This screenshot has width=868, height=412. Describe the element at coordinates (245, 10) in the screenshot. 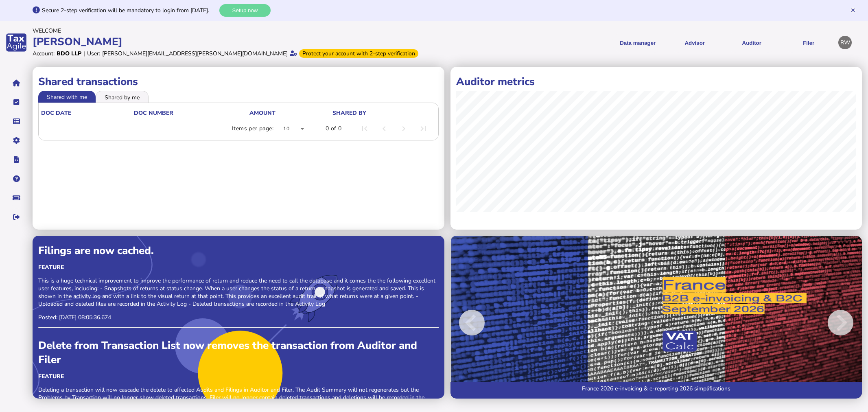

I see `button: Setup now` at that location.